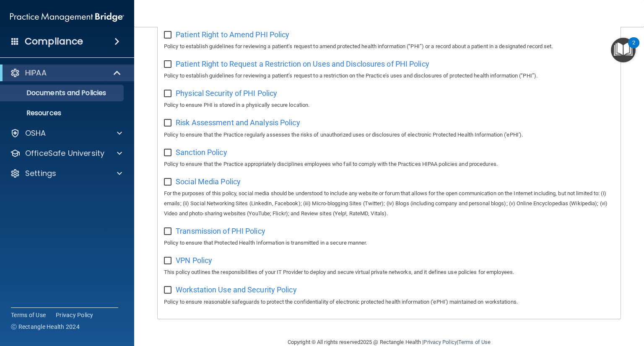 This screenshot has width=644, height=346. I want to click on p: HIPAA, so click(36, 73).